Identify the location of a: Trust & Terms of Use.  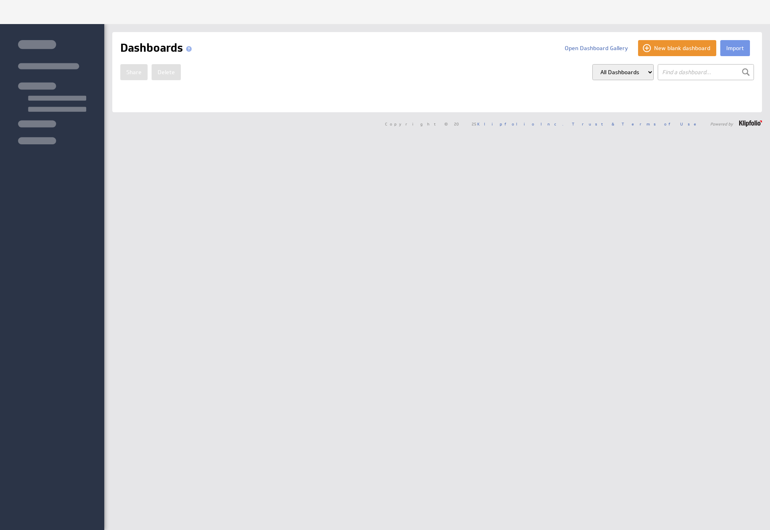
(636, 124).